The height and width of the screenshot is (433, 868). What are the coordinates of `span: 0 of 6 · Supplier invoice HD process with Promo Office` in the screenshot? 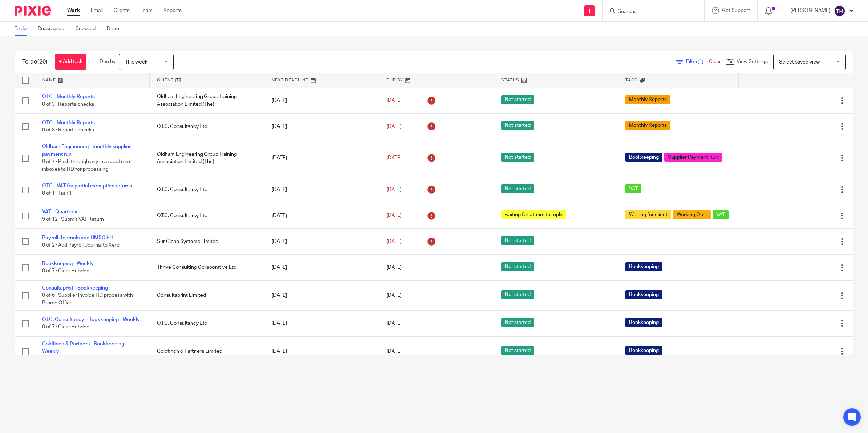 It's located at (88, 299).